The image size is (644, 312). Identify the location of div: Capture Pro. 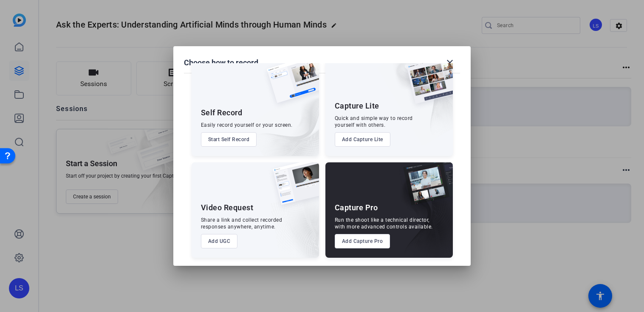
(356, 208).